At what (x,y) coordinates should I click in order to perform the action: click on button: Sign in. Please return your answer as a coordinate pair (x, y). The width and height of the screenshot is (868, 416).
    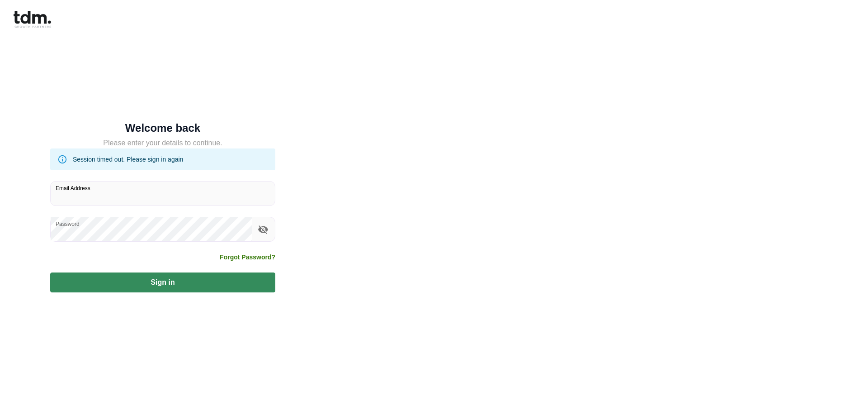
    Looking at the image, I should click on (163, 283).